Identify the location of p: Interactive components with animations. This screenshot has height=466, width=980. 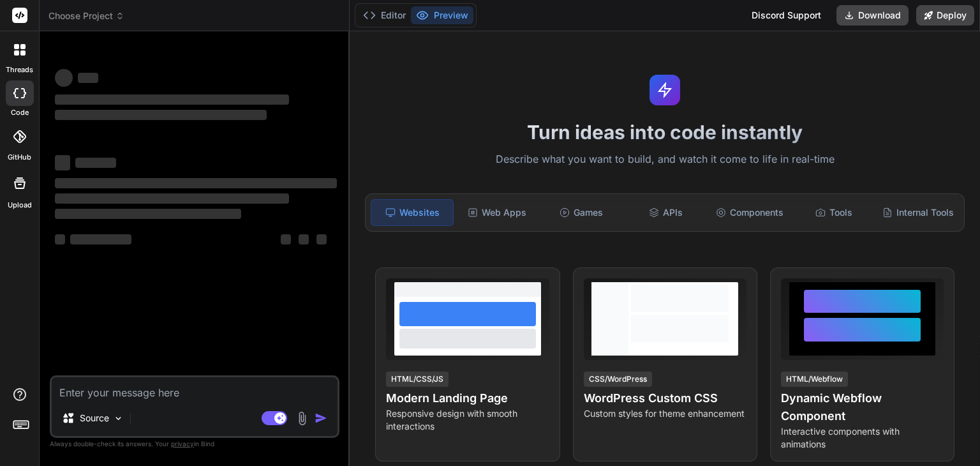
(862, 438).